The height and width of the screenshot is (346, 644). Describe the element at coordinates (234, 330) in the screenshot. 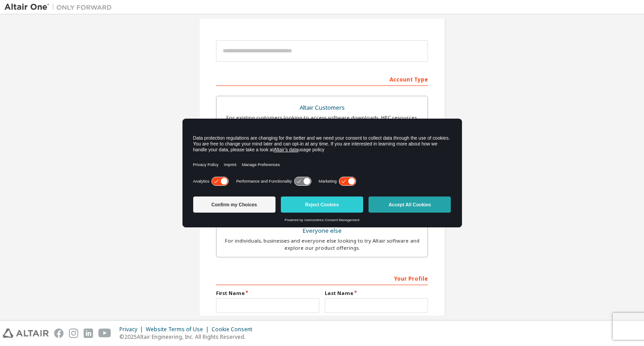

I see `div: Cookie Consent` at that location.